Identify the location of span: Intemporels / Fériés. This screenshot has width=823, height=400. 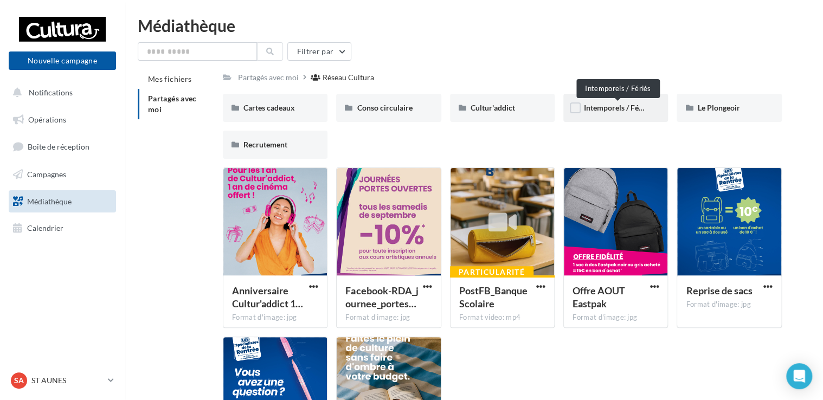
(618, 107).